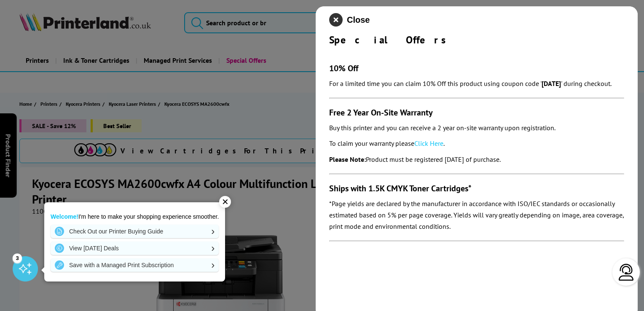 The height and width of the screenshot is (311, 644). Describe the element at coordinates (477, 128) in the screenshot. I see `p: Buy this printer and you can receive a 2 year on-site warranty upon registration.` at that location.